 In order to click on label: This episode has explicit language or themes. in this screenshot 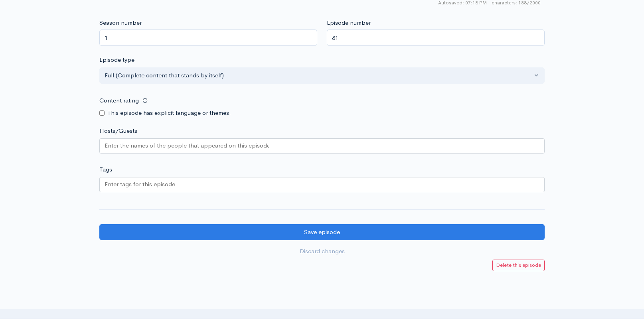, I will do `click(169, 113)`.